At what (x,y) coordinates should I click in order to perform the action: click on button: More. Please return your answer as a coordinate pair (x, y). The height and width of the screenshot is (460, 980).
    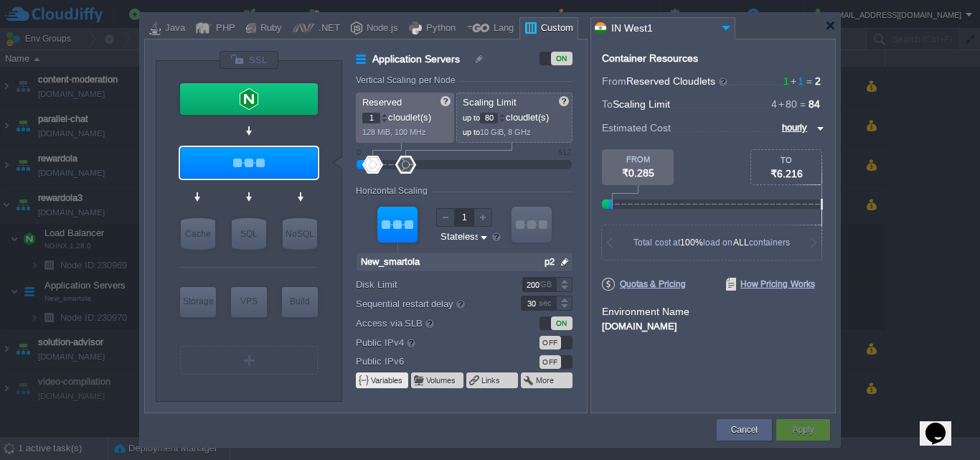
    Looking at the image, I should click on (545, 380).